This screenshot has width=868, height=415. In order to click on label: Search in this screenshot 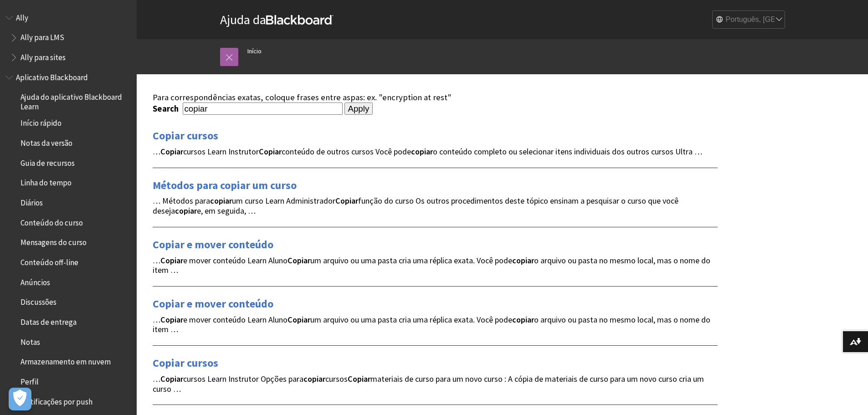, I will do `click(167, 108)`.